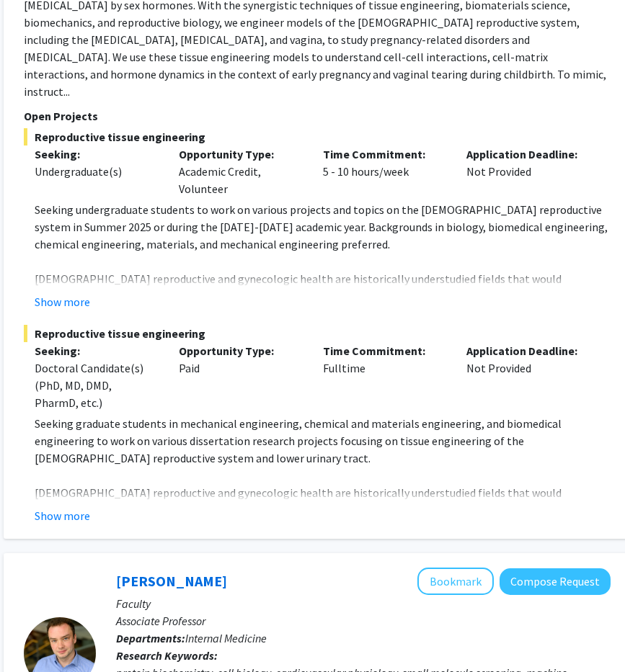 This screenshot has height=672, width=625. I want to click on div: Paid, so click(240, 377).